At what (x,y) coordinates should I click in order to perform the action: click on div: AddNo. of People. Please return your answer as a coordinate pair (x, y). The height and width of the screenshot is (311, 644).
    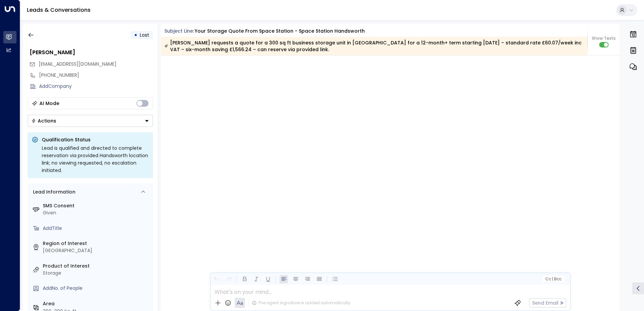
    Looking at the image, I should click on (96, 289).